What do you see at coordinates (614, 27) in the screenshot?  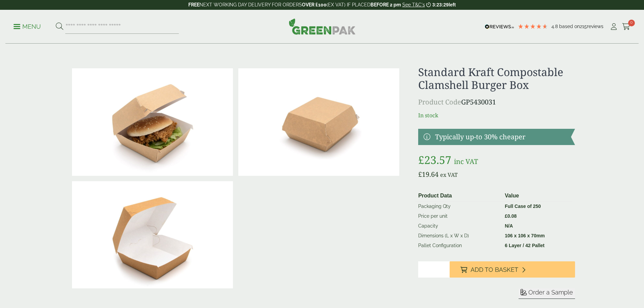 I see `i: My Account` at bounding box center [614, 27].